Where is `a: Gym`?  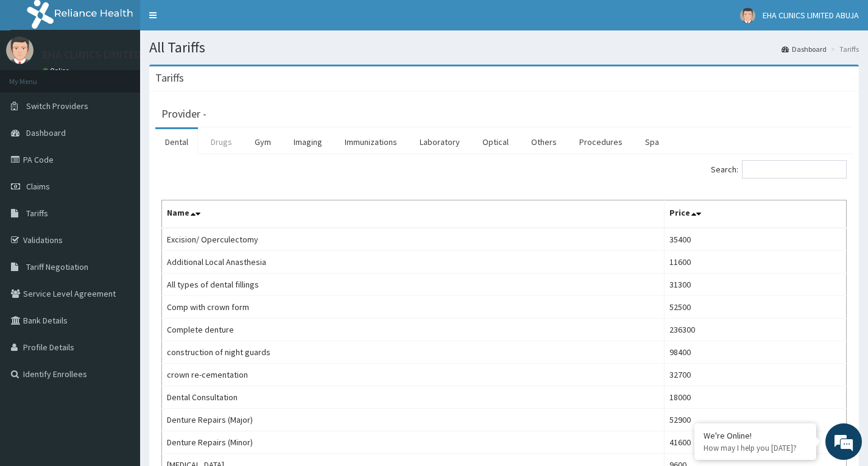 a: Gym is located at coordinates (263, 142).